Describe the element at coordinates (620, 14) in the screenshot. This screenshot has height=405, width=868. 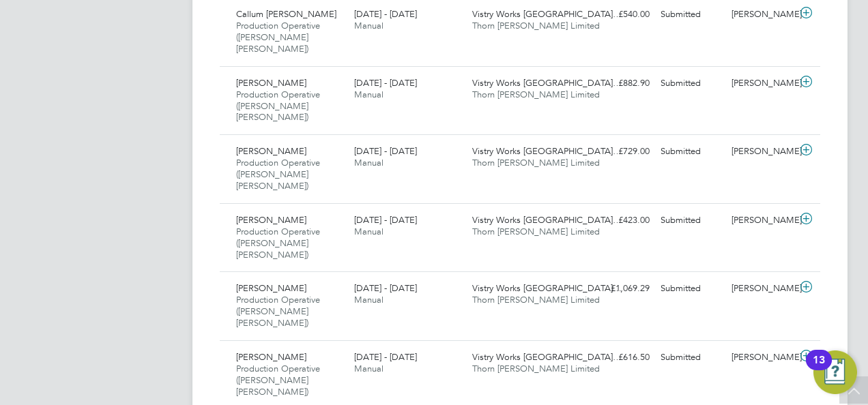
I see `div: £540.00` at that location.